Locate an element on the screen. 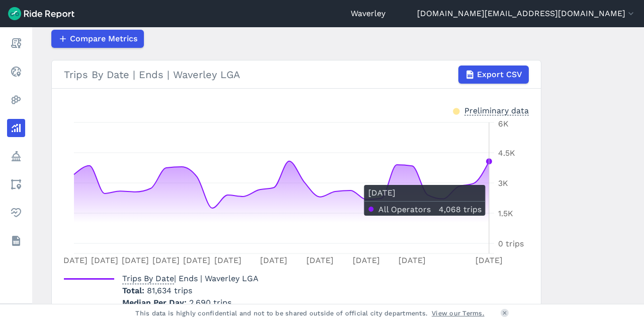  a: Health is located at coordinates (16, 212).